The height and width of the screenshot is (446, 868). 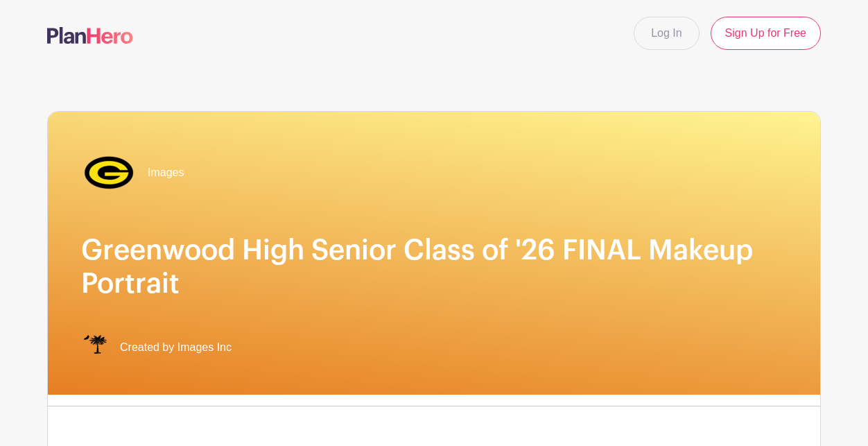 What do you see at coordinates (176, 348) in the screenshot?
I see `span: Created by Images Inc` at bounding box center [176, 348].